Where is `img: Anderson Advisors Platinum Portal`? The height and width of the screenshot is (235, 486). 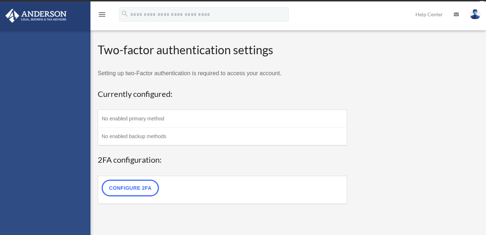 img: Anderson Advisors Platinum Portal is located at coordinates (36, 16).